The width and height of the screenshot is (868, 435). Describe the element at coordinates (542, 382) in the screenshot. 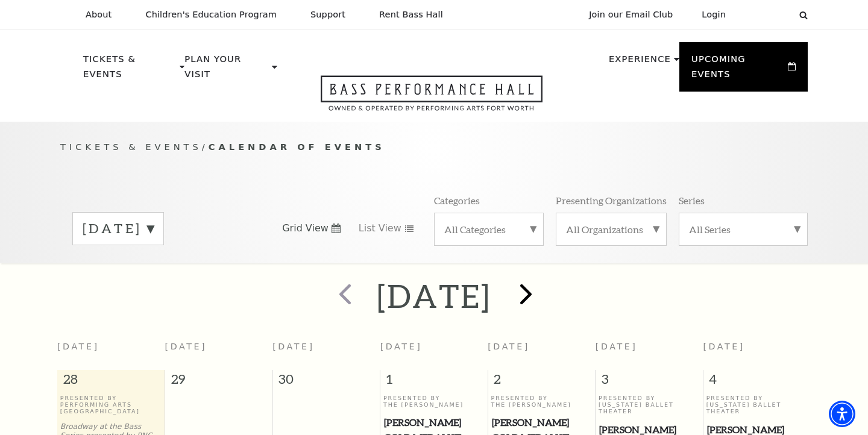

I see `span: 2` at that location.